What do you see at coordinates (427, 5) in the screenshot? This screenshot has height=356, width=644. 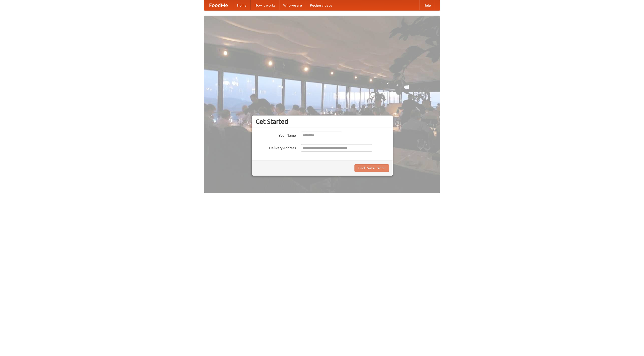 I see `a: Help` at bounding box center [427, 5].